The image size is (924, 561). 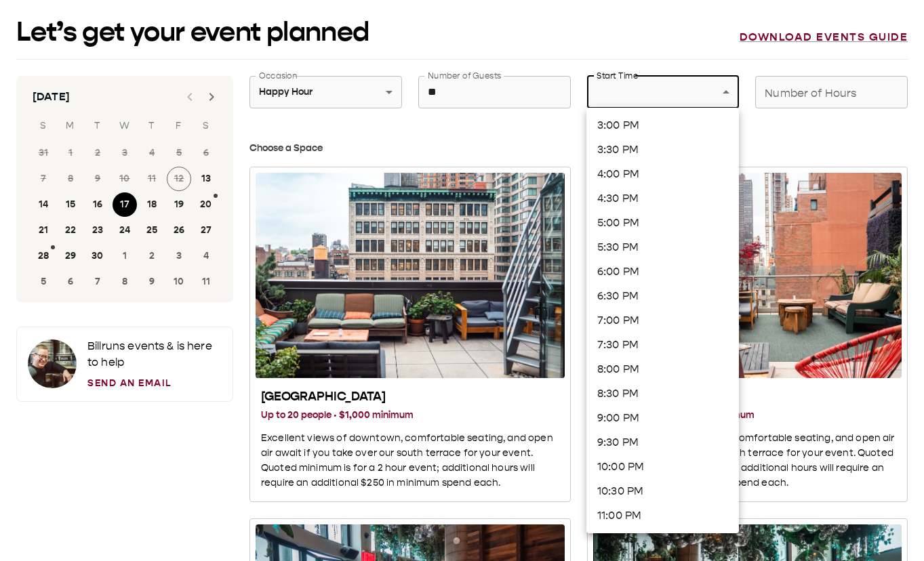 What do you see at coordinates (662, 442) in the screenshot?
I see `li: 9:30 PM` at bounding box center [662, 442].